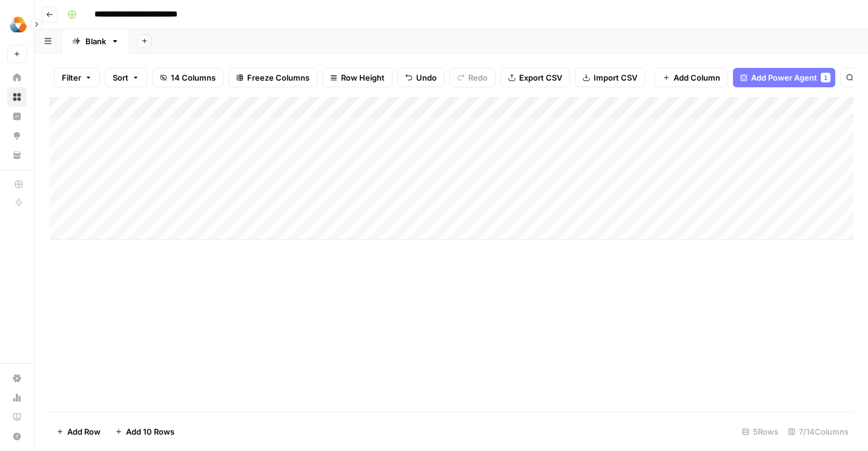 This screenshot has width=868, height=451. I want to click on button: Freeze Columns, so click(272, 78).